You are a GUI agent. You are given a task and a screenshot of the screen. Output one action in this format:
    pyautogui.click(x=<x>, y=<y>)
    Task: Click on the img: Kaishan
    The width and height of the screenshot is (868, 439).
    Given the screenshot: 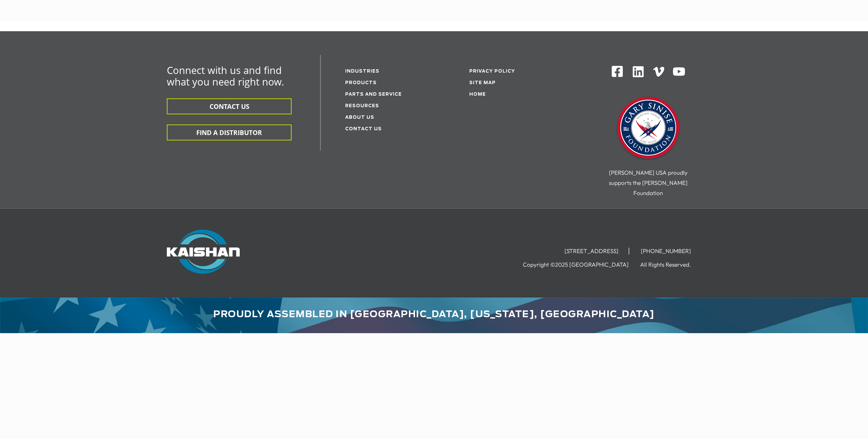 What is the action you would take?
    pyautogui.click(x=203, y=252)
    